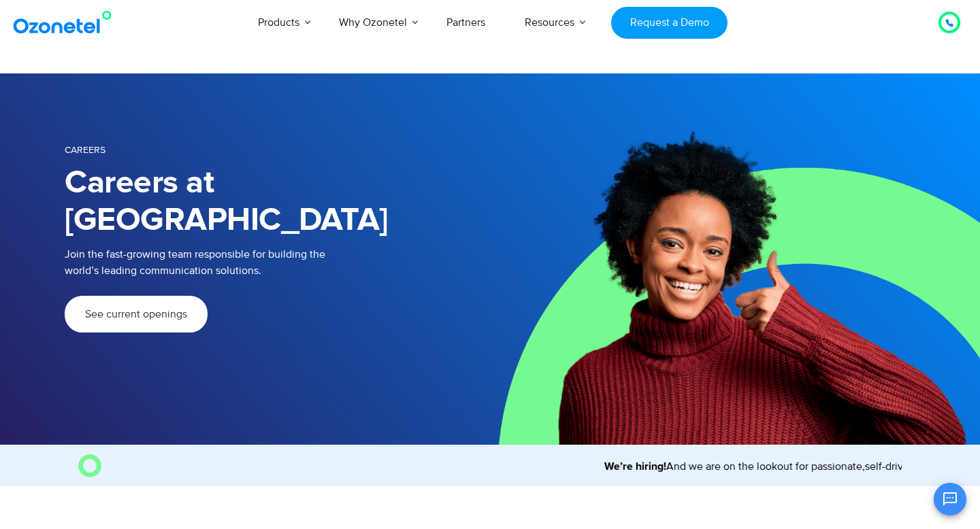 This screenshot has width=980, height=529. What do you see at coordinates (613, 467) in the screenshot?
I see `strong: We’re hiring!` at bounding box center [613, 467].